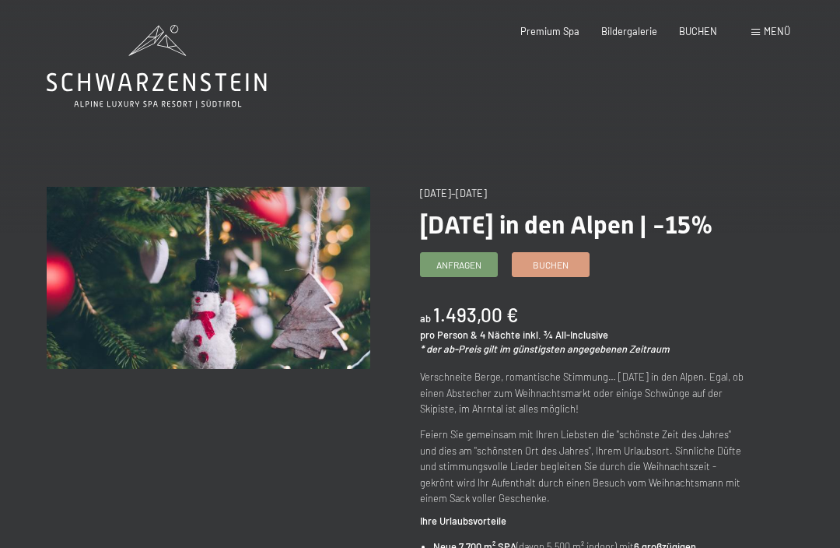 The height and width of the screenshot is (548, 840). I want to click on a: Anfragen, so click(459, 264).